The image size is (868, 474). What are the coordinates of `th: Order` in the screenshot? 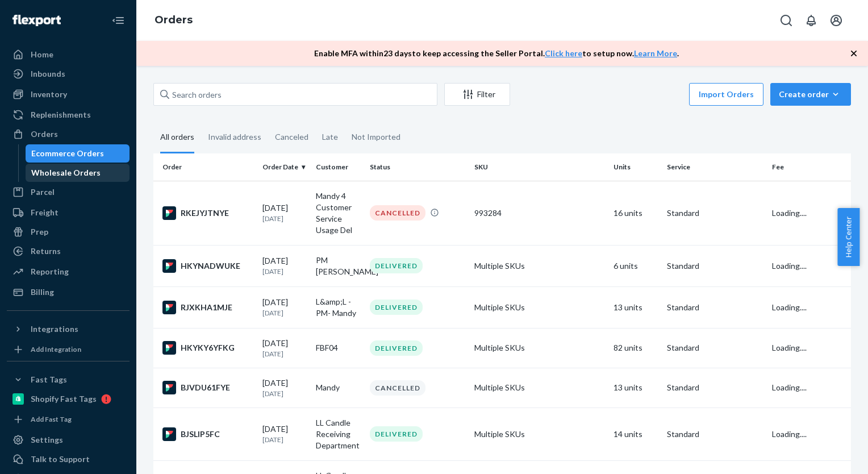 It's located at (206, 167).